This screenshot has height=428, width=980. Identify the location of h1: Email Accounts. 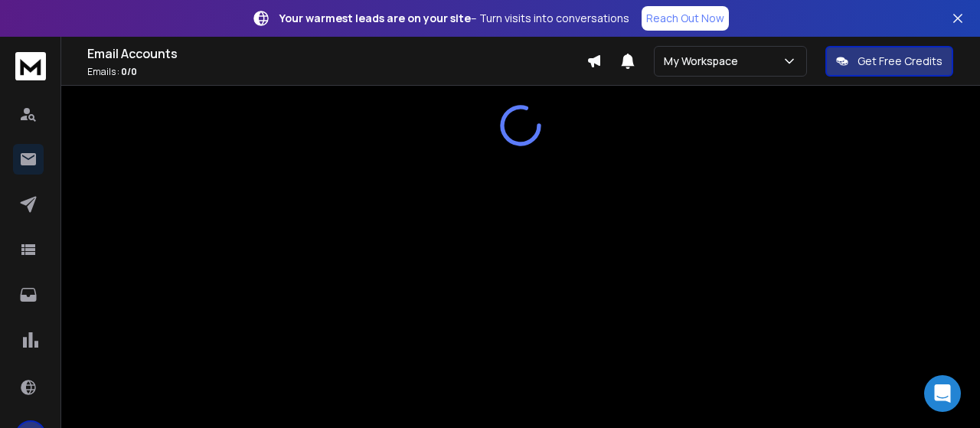
(336, 54).